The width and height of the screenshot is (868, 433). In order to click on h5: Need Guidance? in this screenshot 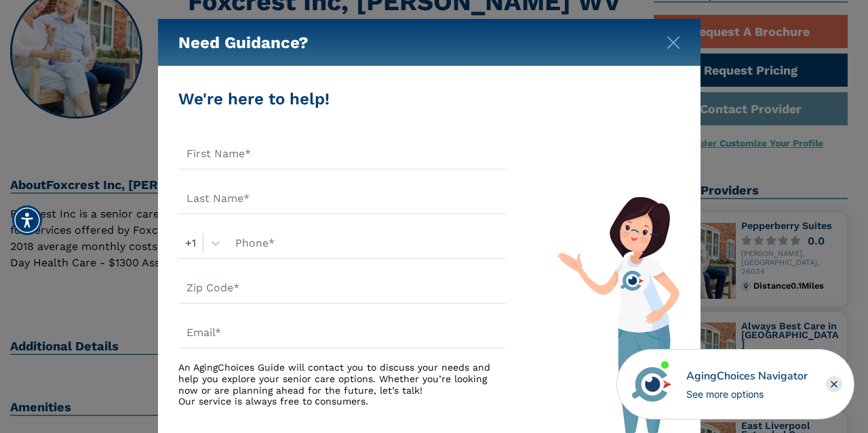, I will do `click(243, 43)`.